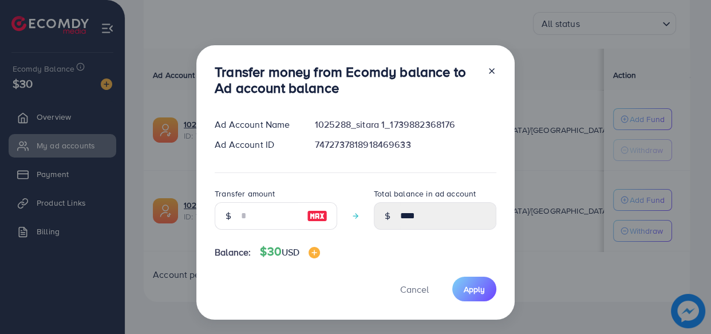  I want to click on div: 7472737818918469633, so click(405, 144).